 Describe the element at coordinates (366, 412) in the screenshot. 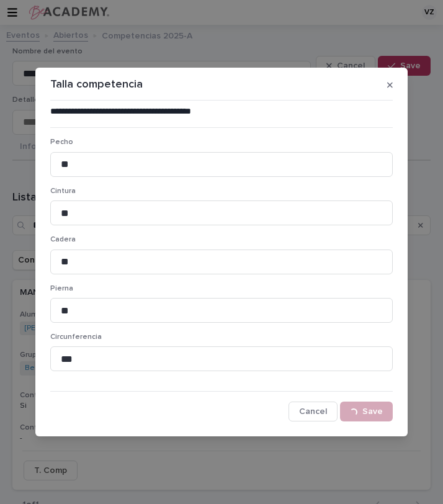

I see `button: Save` at that location.